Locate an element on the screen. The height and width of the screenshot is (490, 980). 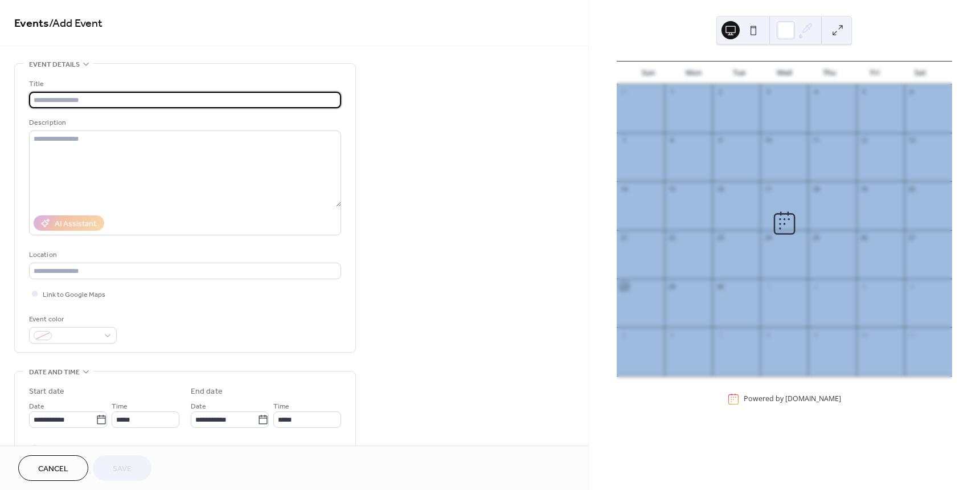
div: Sun is located at coordinates (648, 73).